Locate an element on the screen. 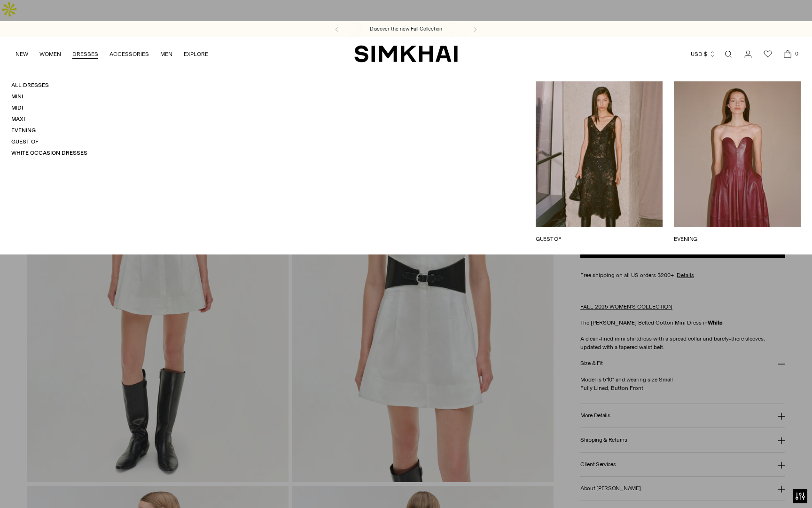 This screenshot has height=508, width=812. a: Open search modal is located at coordinates (728, 54).